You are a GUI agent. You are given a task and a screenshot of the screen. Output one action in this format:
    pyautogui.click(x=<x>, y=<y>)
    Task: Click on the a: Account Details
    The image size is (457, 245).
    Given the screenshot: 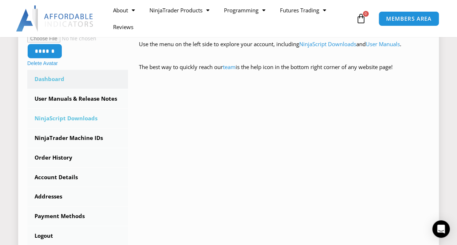 What is the action you would take?
    pyautogui.click(x=78, y=178)
    